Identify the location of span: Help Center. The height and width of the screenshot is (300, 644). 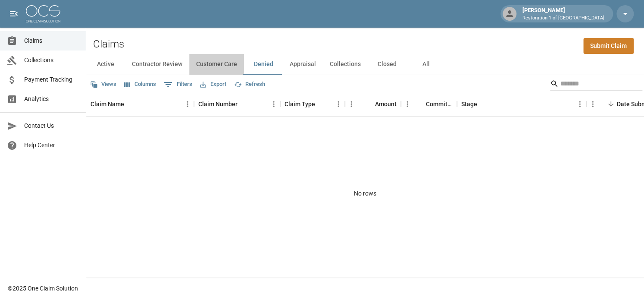
(51, 145).